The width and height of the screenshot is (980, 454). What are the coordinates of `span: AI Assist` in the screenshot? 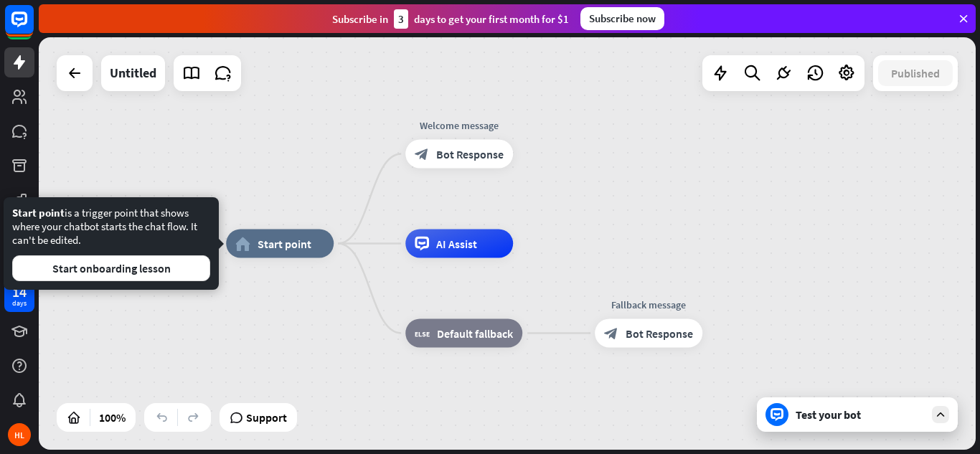 It's located at (456, 244).